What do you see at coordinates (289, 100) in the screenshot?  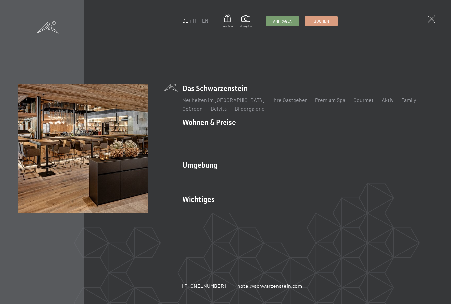 I see `a: Ihre Gastgeber` at bounding box center [289, 100].